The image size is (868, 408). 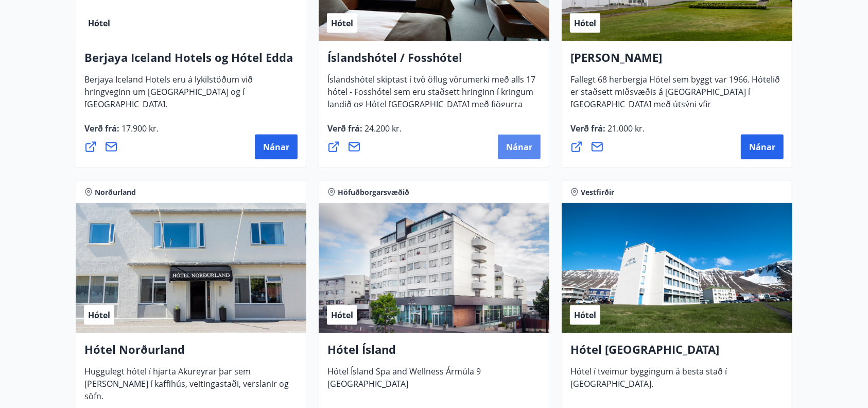 What do you see at coordinates (434, 353) in the screenshot?
I see `h4: Hótel Ísland` at bounding box center [434, 353].